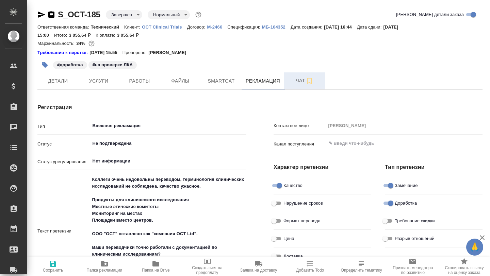 This screenshot has height=276, width=490. Describe the element at coordinates (276, 27) in the screenshot. I see `a: МБ-104352` at that location.